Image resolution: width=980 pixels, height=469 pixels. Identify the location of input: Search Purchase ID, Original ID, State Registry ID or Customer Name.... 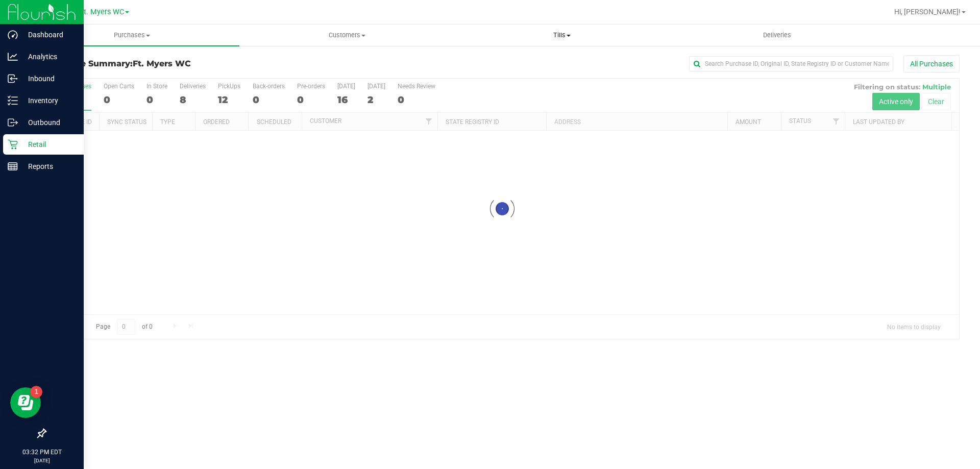
(791, 64).